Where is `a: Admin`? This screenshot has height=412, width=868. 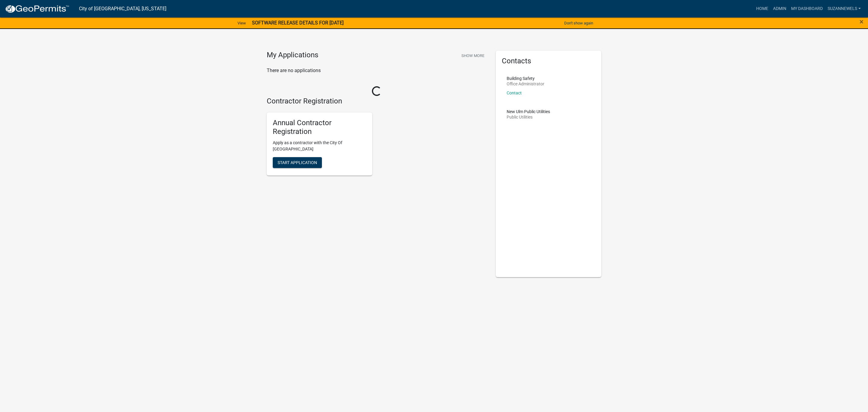
a: Admin is located at coordinates (779, 9).